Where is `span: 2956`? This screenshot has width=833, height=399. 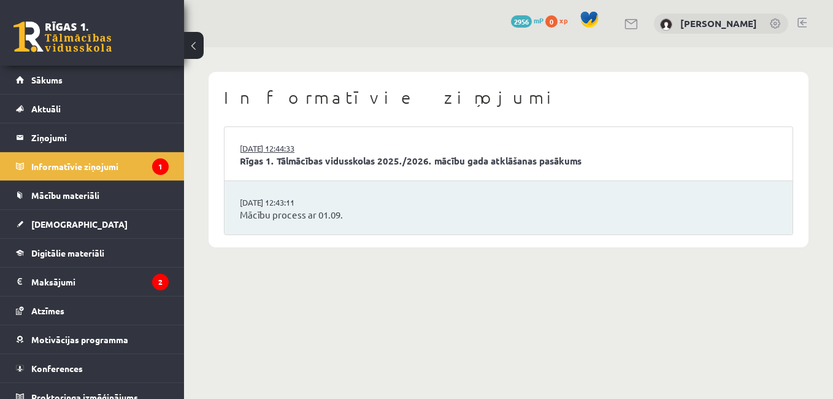
span: 2956 is located at coordinates (521, 21).